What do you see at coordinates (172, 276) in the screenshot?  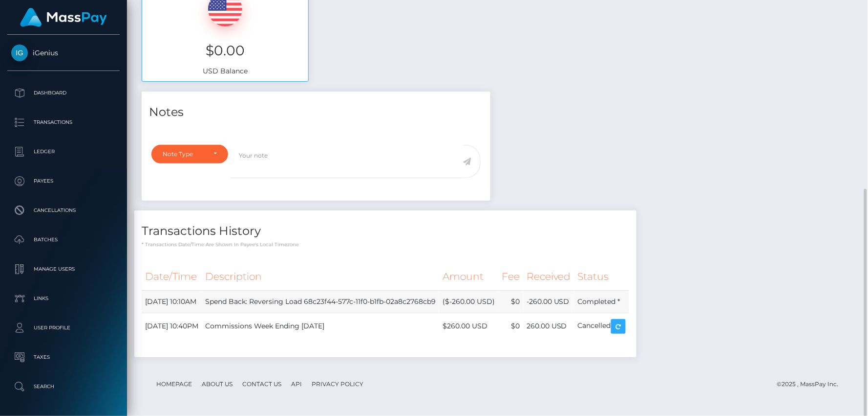 I see `th: Date/Time` at bounding box center [172, 276].